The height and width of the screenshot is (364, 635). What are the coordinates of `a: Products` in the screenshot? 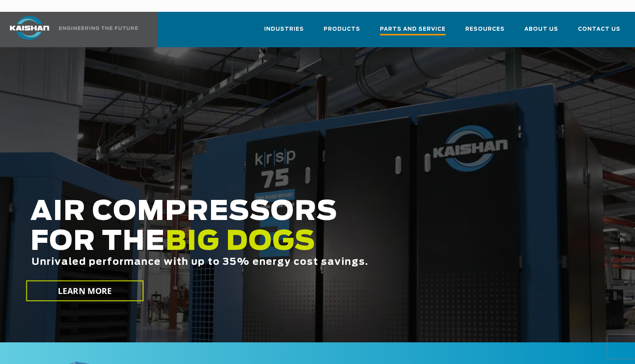 It's located at (342, 32).